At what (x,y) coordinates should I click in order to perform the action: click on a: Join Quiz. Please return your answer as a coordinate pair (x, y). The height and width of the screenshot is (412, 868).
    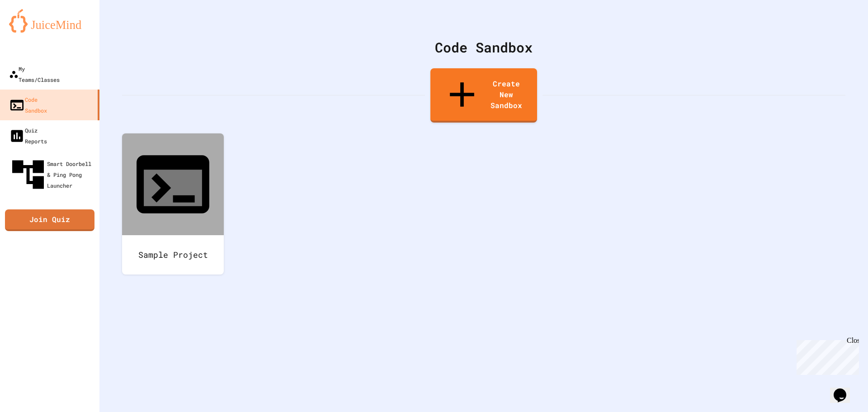
    Looking at the image, I should click on (50, 220).